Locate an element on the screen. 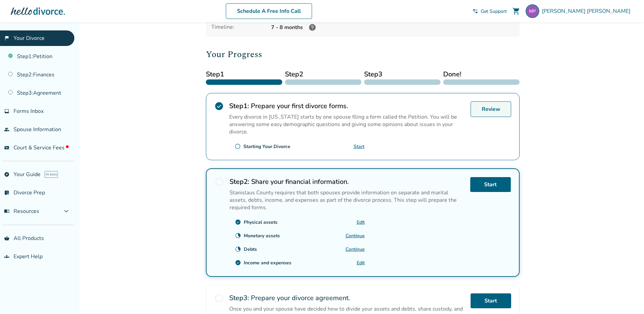  h2: Share your financial information. is located at coordinates (347, 182).